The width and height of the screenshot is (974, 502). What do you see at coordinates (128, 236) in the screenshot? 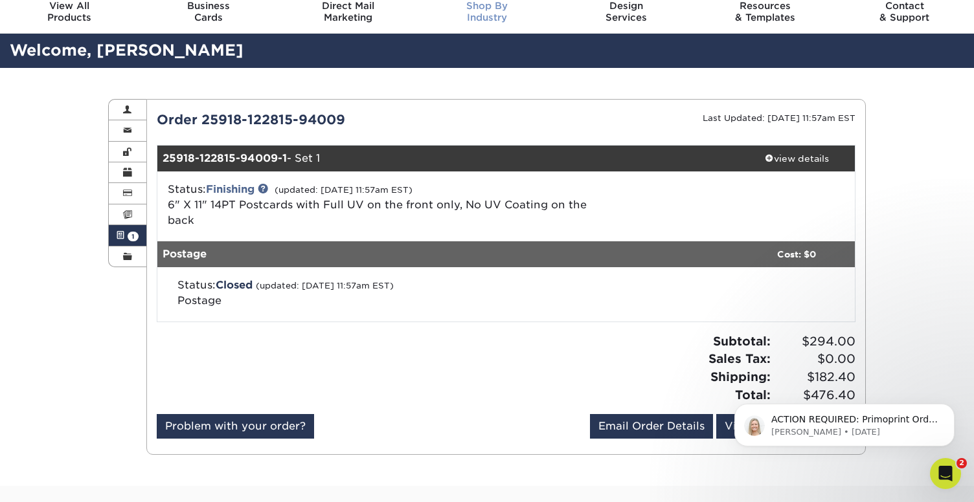
I see `a: 1` at bounding box center [128, 236].